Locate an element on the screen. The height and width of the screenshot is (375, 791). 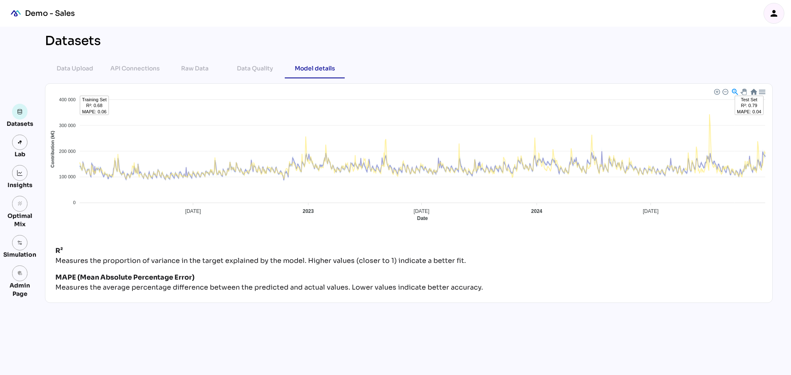
div: API Connections is located at coordinates (135, 68).